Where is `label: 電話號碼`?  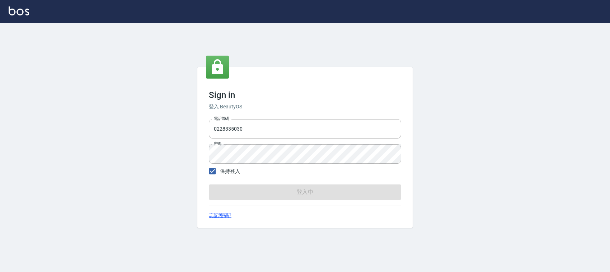 label: 電話號碼 is located at coordinates (221, 118).